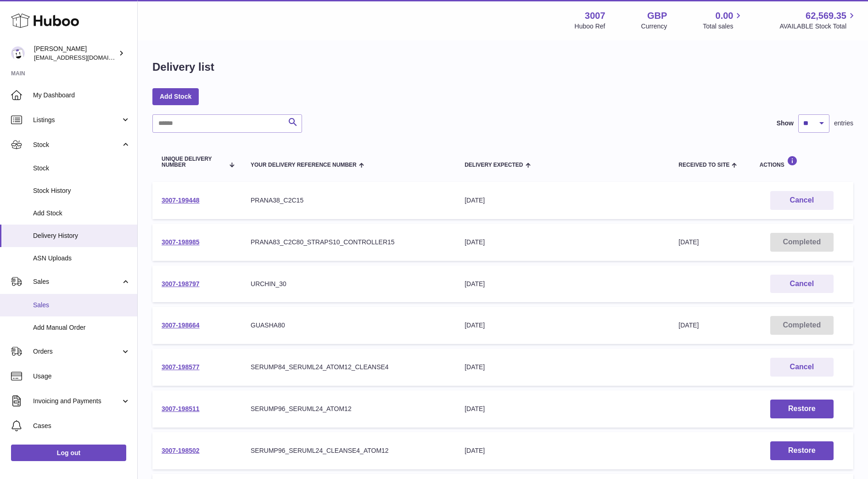 The height and width of the screenshot is (479, 868). Describe the element at coordinates (180, 284) in the screenshot. I see `a: 3007-198797` at that location.